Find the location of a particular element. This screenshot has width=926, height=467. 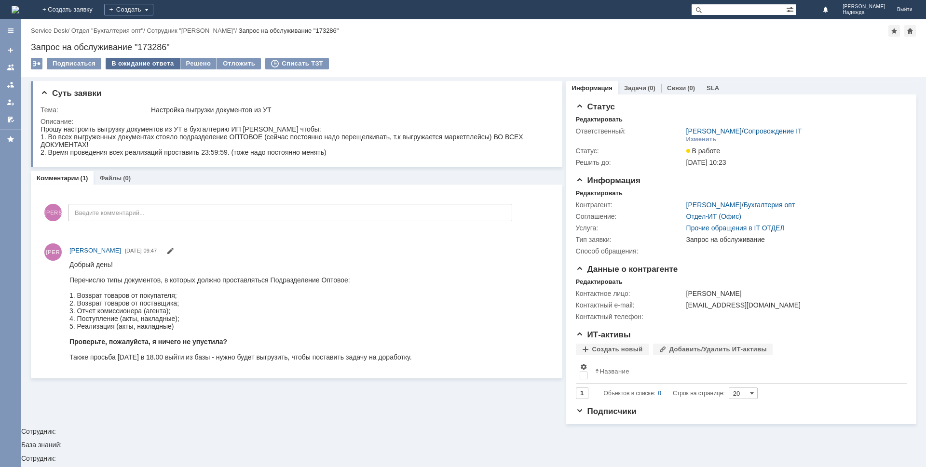

a: Service Desk is located at coordinates (49, 30).